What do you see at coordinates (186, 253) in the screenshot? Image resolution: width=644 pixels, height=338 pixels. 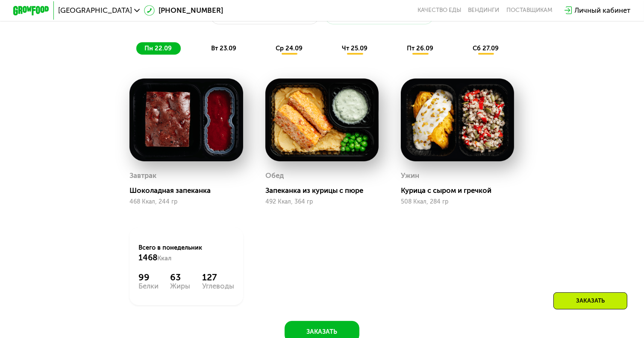 I see `div: Всего в понедельник` at bounding box center [186, 253].